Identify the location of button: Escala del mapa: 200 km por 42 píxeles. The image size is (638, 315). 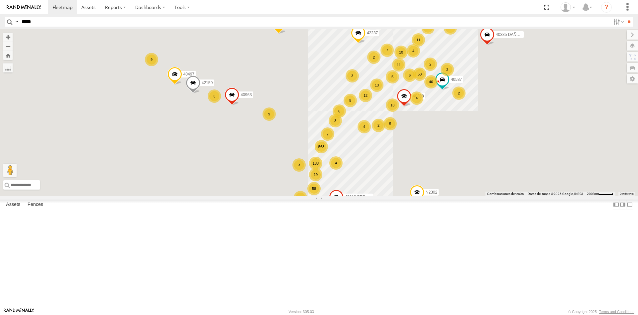
(600, 194).